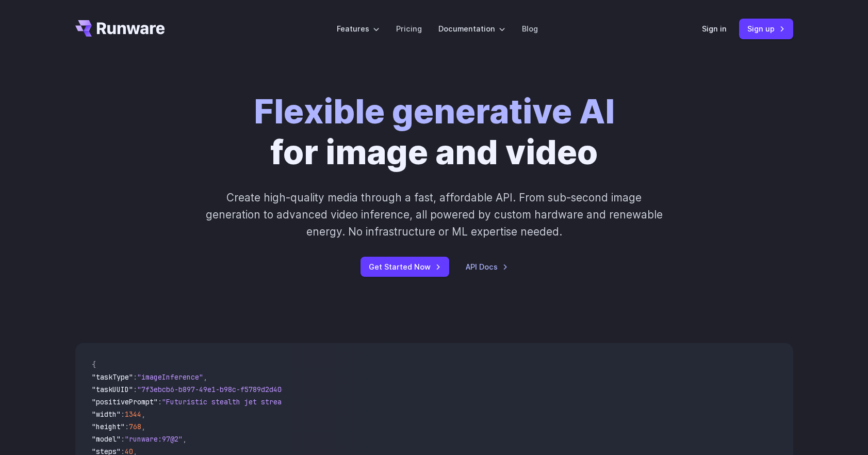 This screenshot has height=455, width=868. Describe the element at coordinates (530, 28) in the screenshot. I see `a: Blog` at that location.